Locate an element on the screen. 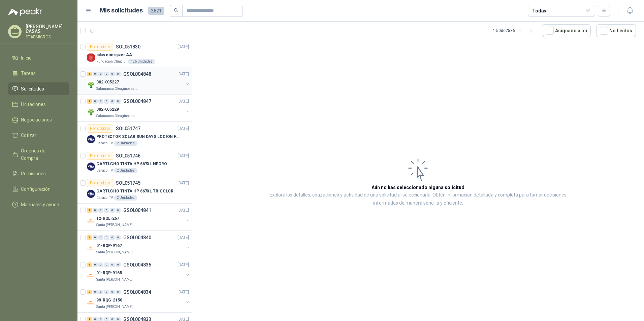 The width and height of the screenshot is (644, 321). p: 12-RQL-267 is located at coordinates (108, 219).